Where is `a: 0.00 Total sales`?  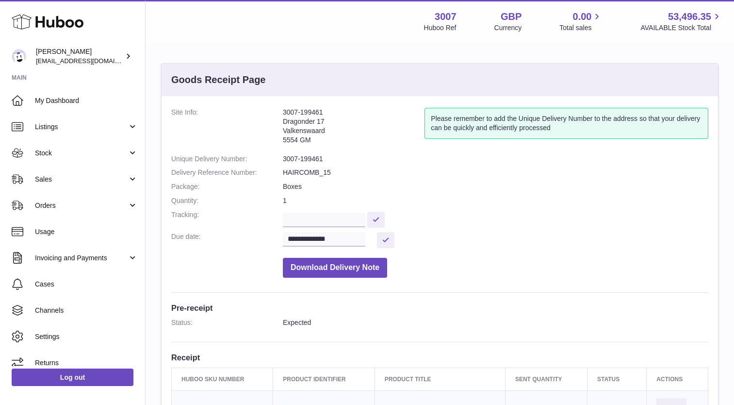 a: 0.00 Total sales is located at coordinates (581, 21).